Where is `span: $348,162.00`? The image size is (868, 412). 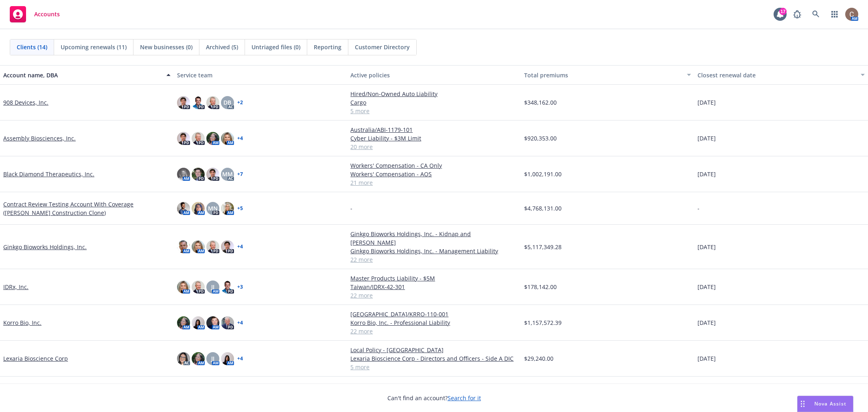 span: $348,162.00 is located at coordinates (541, 102).